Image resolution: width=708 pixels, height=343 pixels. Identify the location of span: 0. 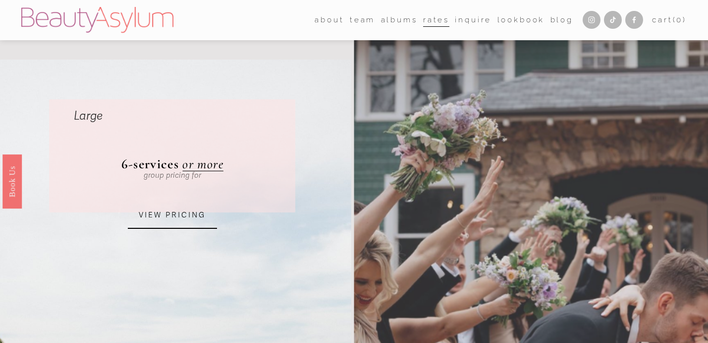
(680, 20).